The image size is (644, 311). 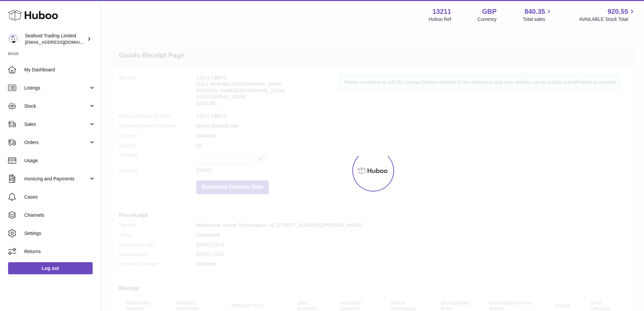 I want to click on span: Channels, so click(x=60, y=215).